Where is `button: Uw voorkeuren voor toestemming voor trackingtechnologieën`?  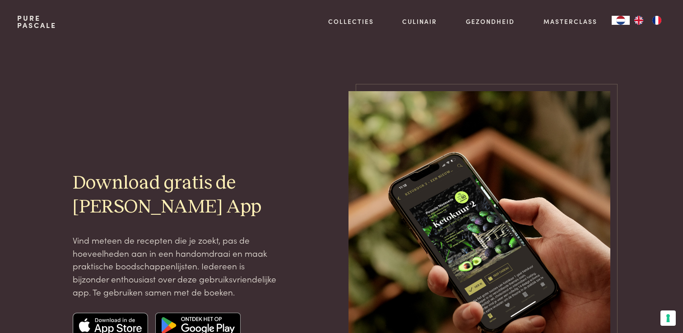
button: Uw voorkeuren voor toestemming voor trackingtechnologieën is located at coordinates (668, 318).